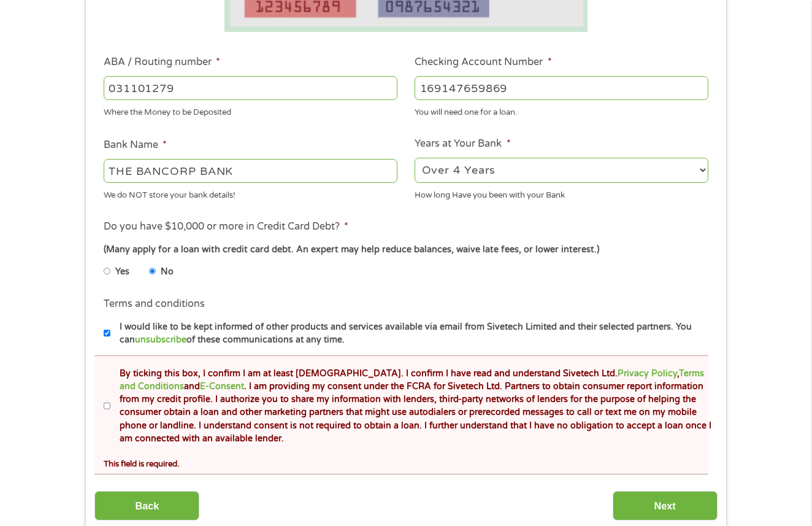  What do you see at coordinates (135, 144) in the screenshot?
I see `label: Bank Name` at bounding box center [135, 144].